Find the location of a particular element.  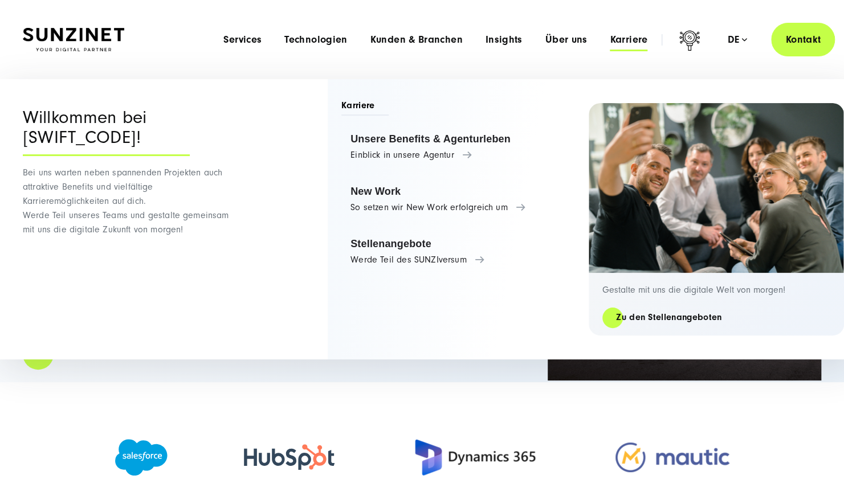

a: Technologien is located at coordinates (315, 40).